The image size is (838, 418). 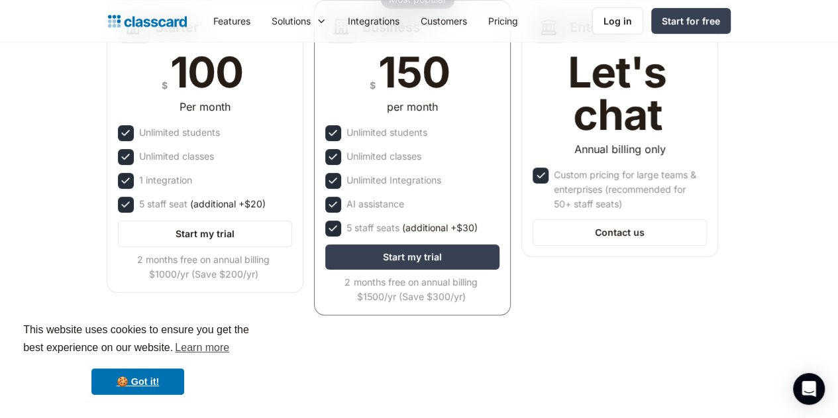 I want to click on div: cookieconsent, so click(x=138, y=359).